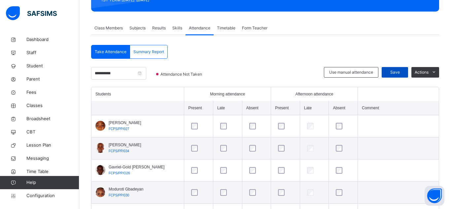 The height and width of the screenshot is (209, 451). Describe the element at coordinates (119, 151) in the screenshot. I see `span: FCPS/PP/034` at that location.